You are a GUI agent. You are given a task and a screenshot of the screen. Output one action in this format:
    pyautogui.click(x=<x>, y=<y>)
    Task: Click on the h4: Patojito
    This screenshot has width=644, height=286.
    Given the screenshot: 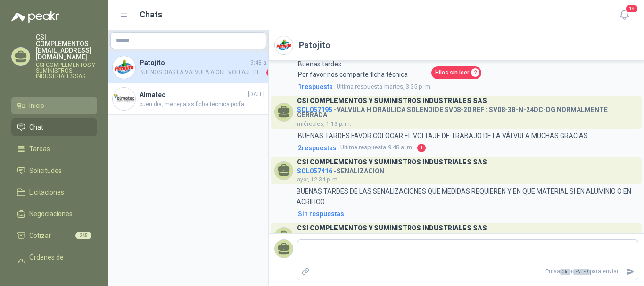 What is the action you would take?
    pyautogui.click(x=194, y=63)
    